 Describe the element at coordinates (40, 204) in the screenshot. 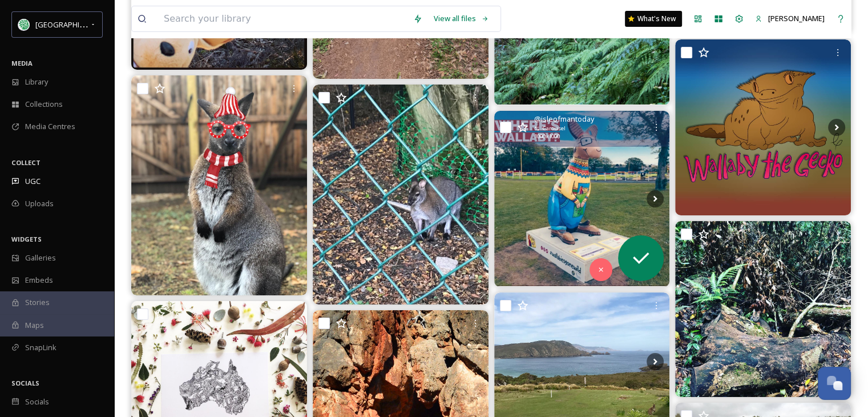

I see `span: Uploads` at that location.